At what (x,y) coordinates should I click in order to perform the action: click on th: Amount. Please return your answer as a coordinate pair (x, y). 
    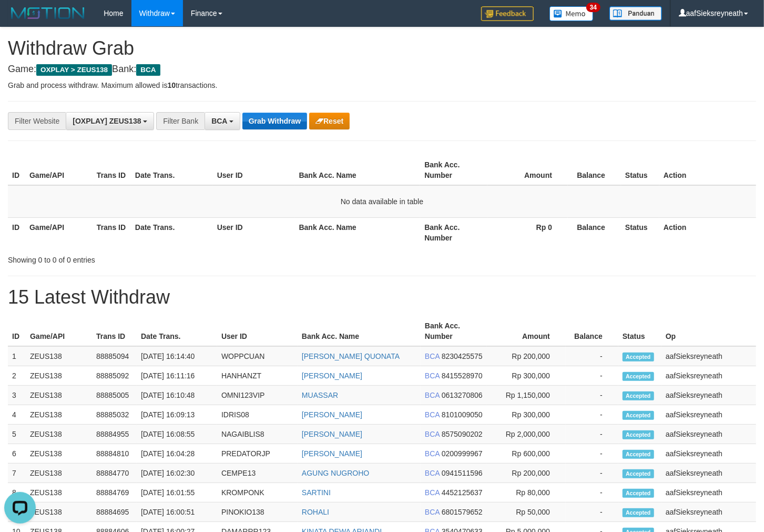
    Looking at the image, I should click on (528, 170).